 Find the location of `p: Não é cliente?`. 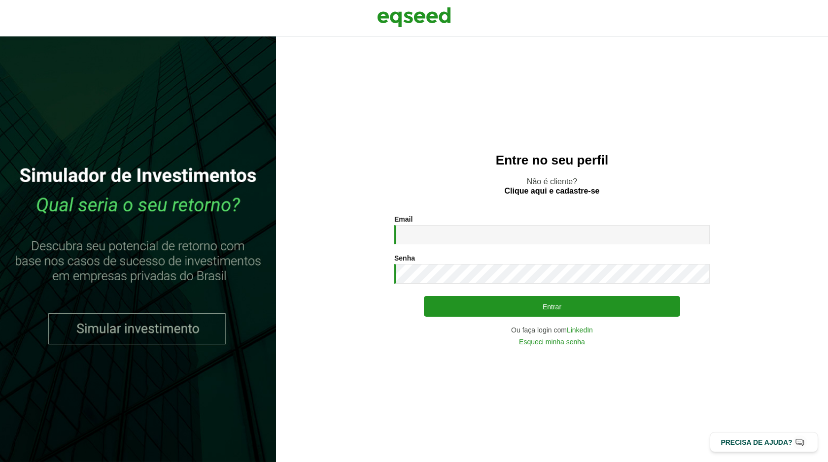

p: Não é cliente? is located at coordinates (552, 186).